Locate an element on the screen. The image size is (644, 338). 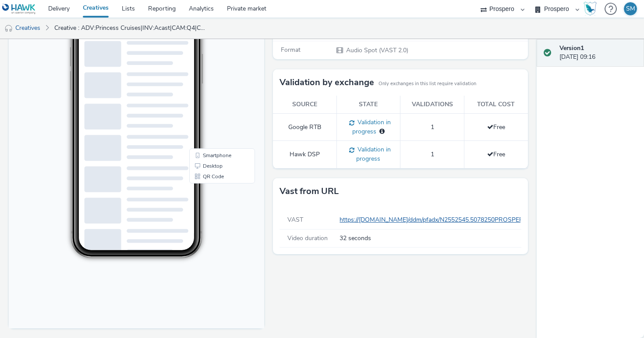
span: Desktop is located at coordinates (204, 197).